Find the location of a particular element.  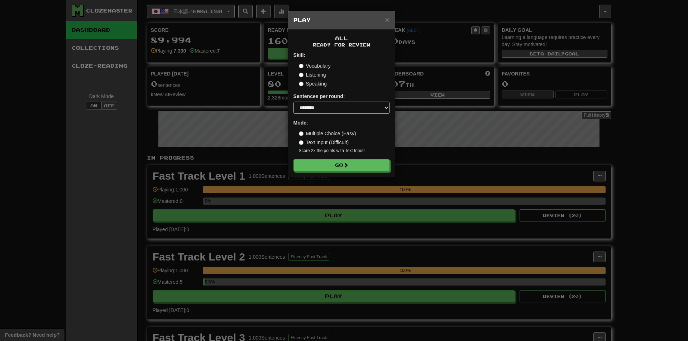

h5: Play is located at coordinates (341, 20).